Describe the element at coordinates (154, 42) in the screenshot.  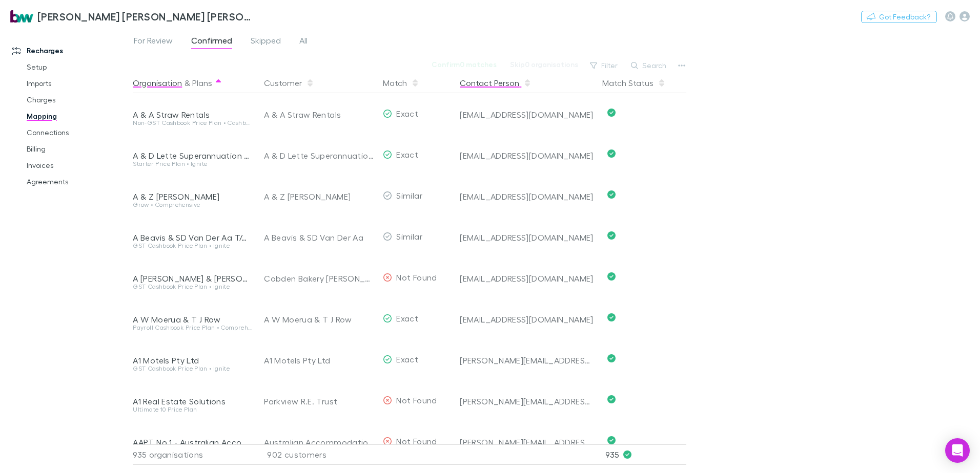
I see `span: For Review` at that location.